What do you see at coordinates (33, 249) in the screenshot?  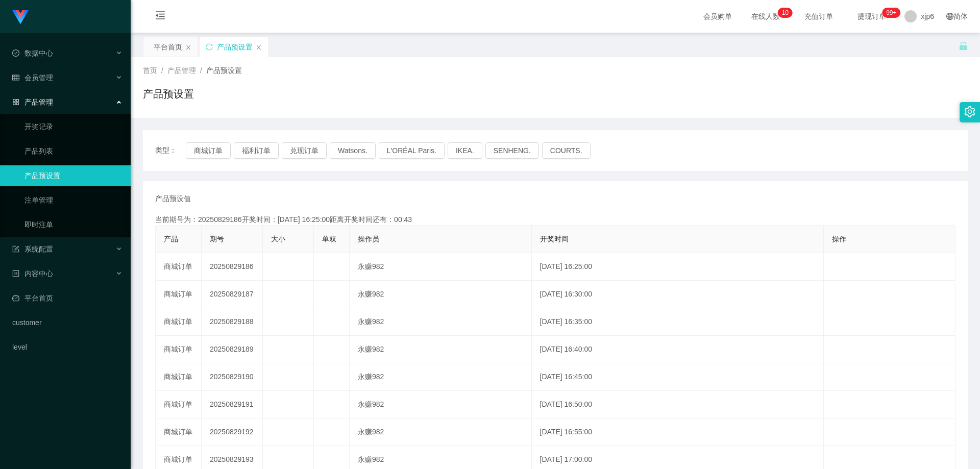 I see `span: 系统配置` at bounding box center [33, 249].